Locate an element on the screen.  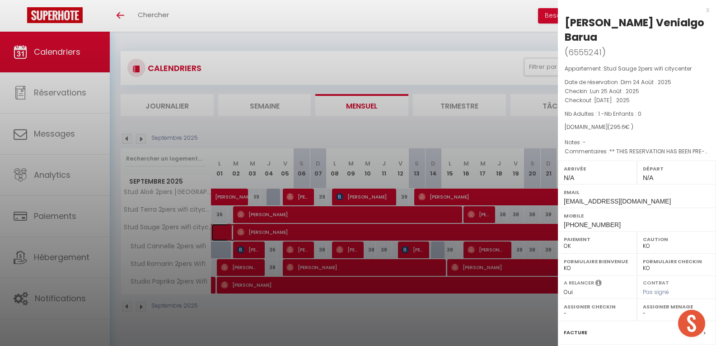
span: 6555241 is located at coordinates (585, 52).